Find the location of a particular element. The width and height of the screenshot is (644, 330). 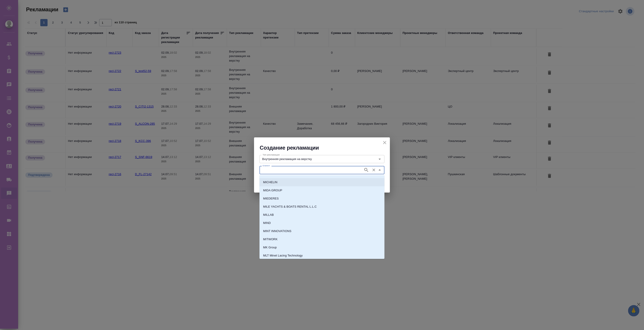

button: Open is located at coordinates (380, 159).